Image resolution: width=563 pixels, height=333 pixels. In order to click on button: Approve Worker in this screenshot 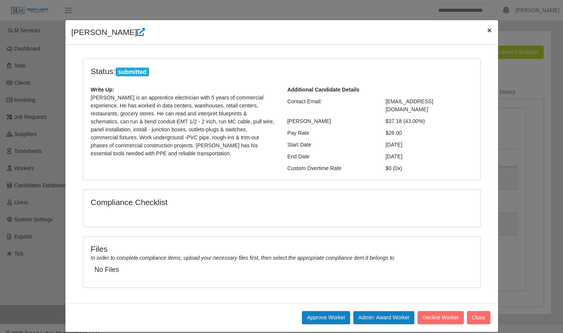, I will do `click(326, 318)`.